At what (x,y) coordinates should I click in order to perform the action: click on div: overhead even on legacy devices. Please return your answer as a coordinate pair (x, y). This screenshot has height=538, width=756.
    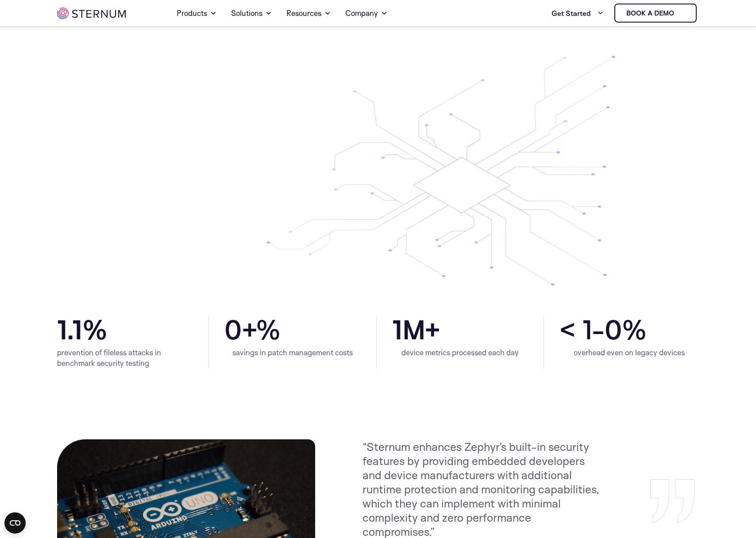
    Looking at the image, I should click on (629, 353).